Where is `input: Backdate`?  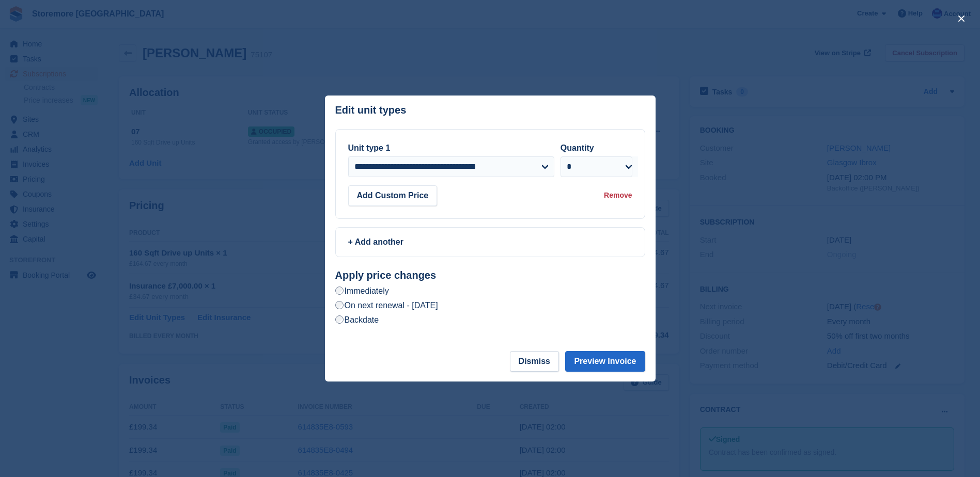 input: Backdate is located at coordinates (339, 320).